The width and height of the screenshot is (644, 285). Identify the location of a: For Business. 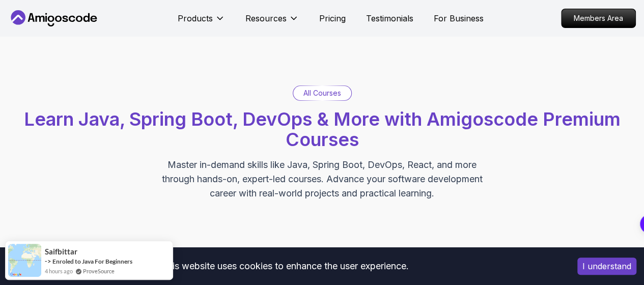
(459, 18).